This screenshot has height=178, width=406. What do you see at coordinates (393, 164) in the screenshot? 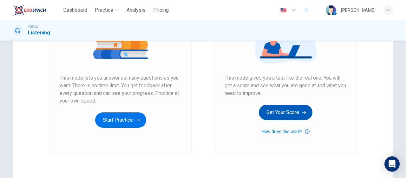
I see `div: Open Intercom Messenger` at bounding box center [393, 164].